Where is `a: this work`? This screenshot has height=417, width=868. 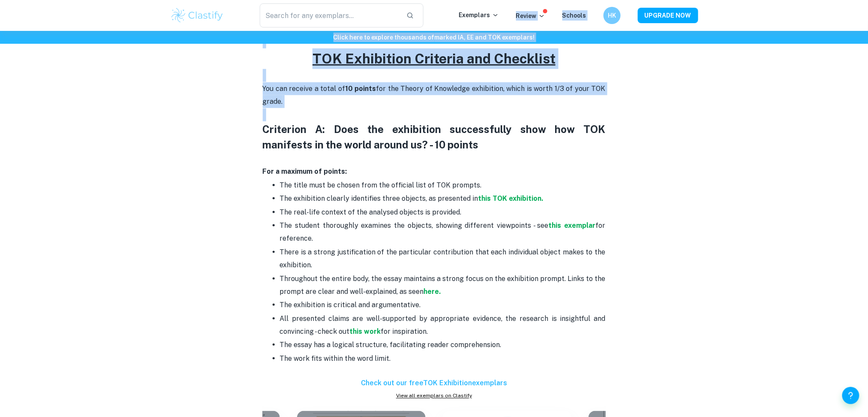 a: this work is located at coordinates (365, 331).